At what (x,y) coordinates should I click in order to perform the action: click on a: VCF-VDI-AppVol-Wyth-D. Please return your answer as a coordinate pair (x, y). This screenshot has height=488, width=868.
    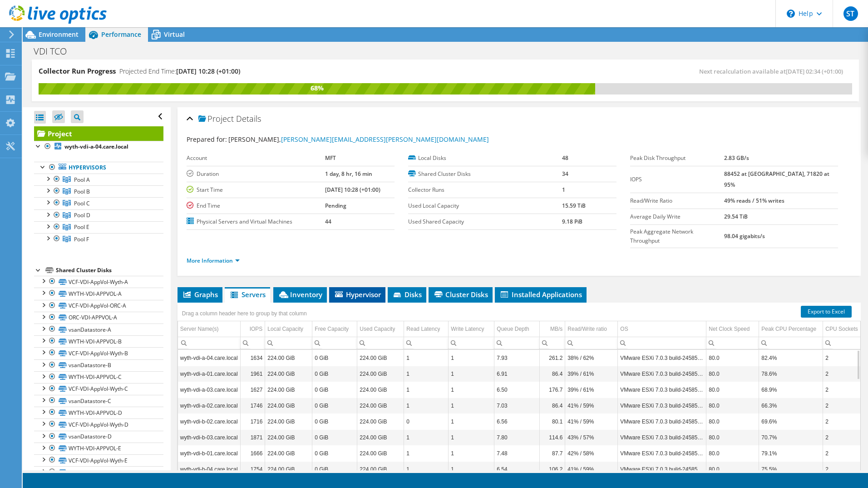
    Looking at the image, I should click on (99, 424).